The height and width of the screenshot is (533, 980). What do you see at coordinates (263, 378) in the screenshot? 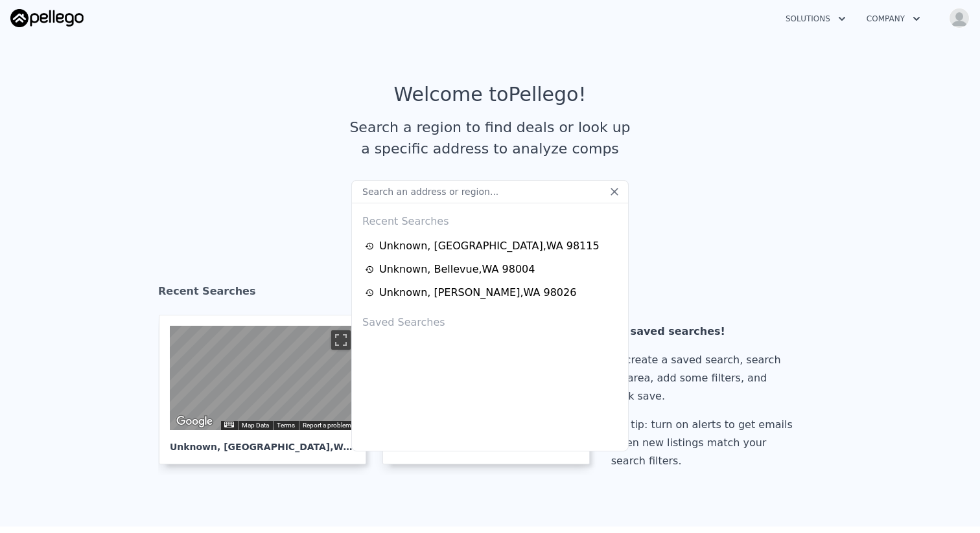
I see `div: Street View` at bounding box center [263, 378].